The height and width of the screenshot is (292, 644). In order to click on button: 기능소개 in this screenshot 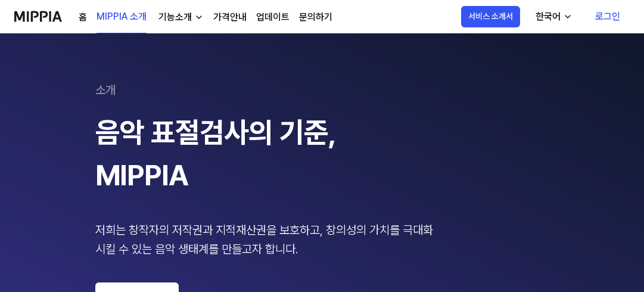, I will do `click(180, 17)`.